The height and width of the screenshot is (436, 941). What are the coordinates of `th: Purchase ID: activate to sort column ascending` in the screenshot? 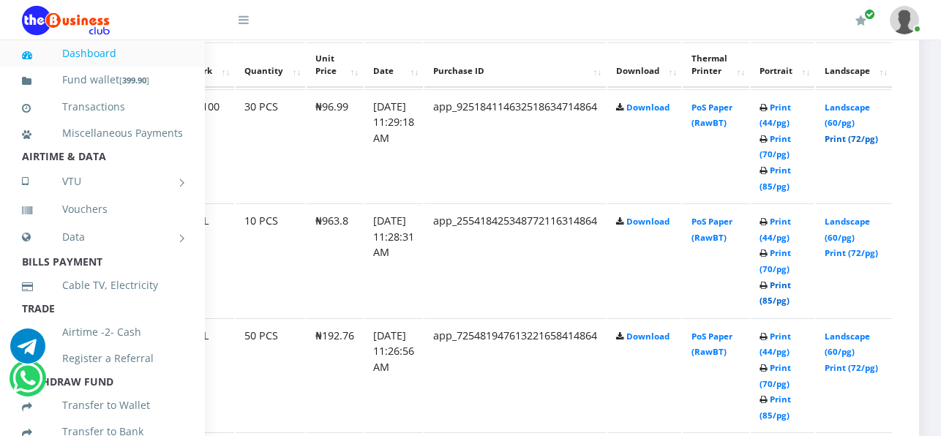 It's located at (515, 65).